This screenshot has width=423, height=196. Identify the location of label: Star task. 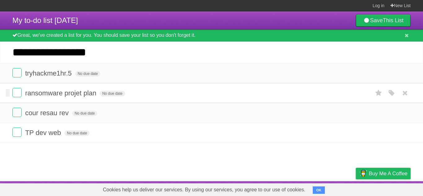
(379, 93).